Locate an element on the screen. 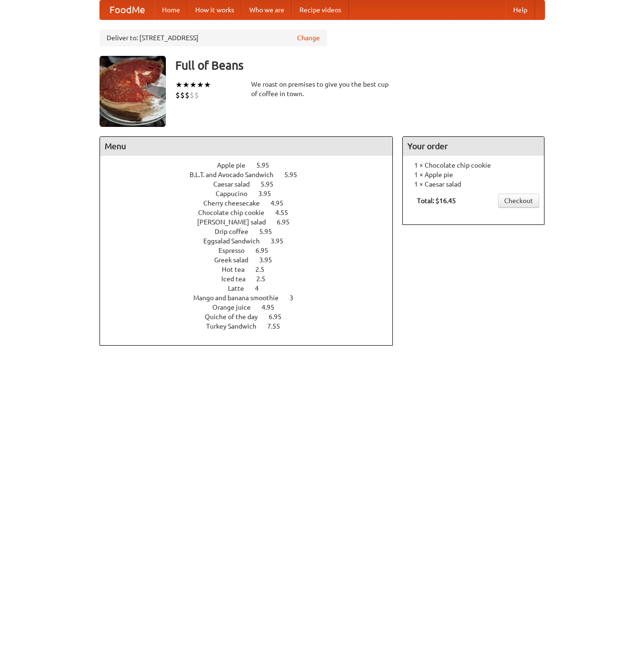 The height and width of the screenshot is (670, 644). span: B.L.T. and Avocado Sandwich is located at coordinates (236, 175).